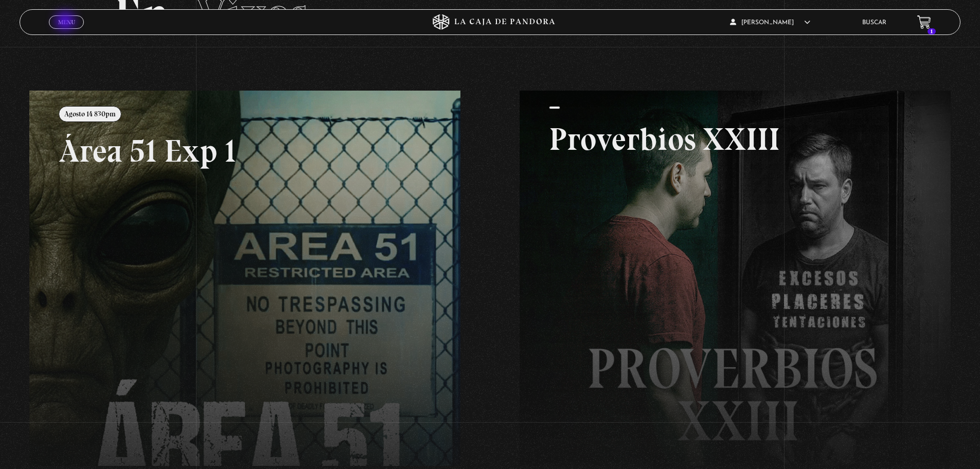  I want to click on span: Cerrar, so click(67, 32).